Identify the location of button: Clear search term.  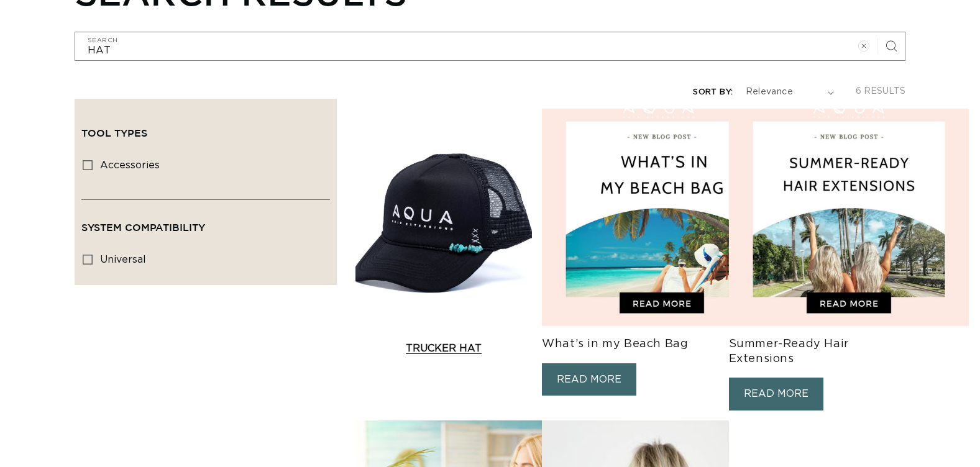
(864, 46).